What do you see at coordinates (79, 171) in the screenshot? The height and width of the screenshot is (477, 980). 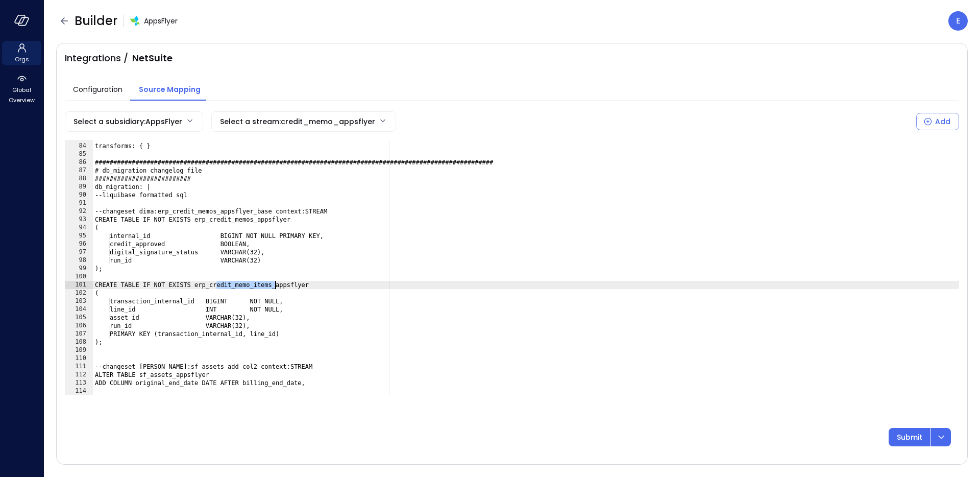 I see `div: 87` at bounding box center [79, 171].